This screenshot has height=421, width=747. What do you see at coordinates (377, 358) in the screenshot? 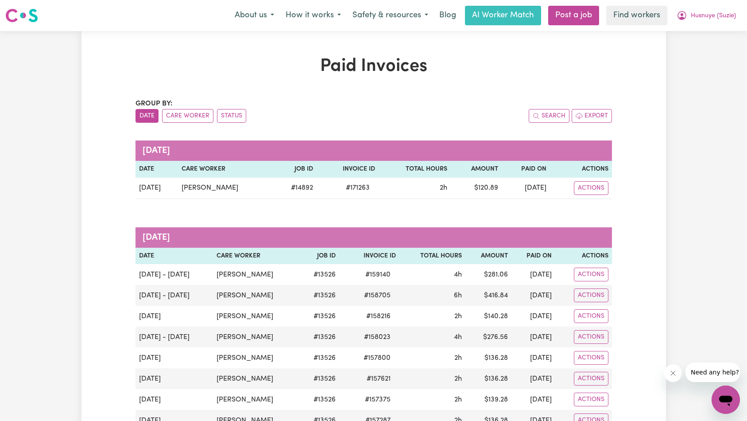
I see `span: # 157800` at bounding box center [377, 358].